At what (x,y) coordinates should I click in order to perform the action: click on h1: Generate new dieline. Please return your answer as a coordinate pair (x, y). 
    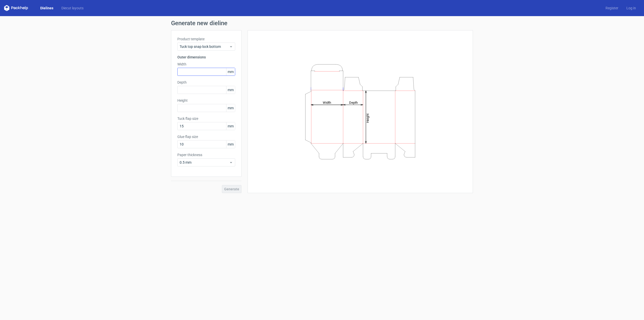
    Looking at the image, I should click on (322, 23).